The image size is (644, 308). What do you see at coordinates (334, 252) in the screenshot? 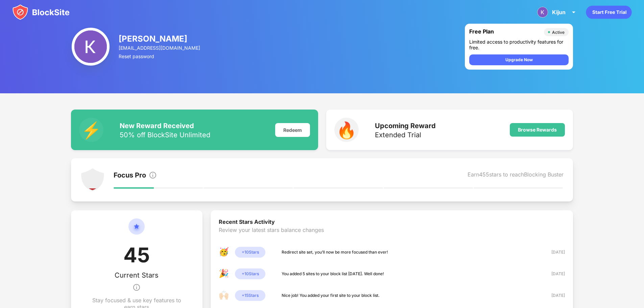
I see `div: Redirect site set, you’ll now be more focused than ever!` at bounding box center [334, 252].